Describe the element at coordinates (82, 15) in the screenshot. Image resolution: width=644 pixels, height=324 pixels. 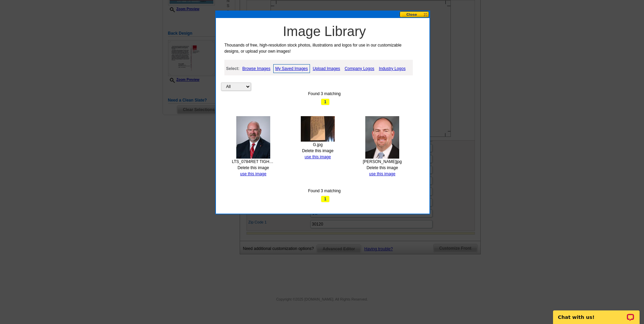
I see `button: Open LiveChat chat widget` at that location.